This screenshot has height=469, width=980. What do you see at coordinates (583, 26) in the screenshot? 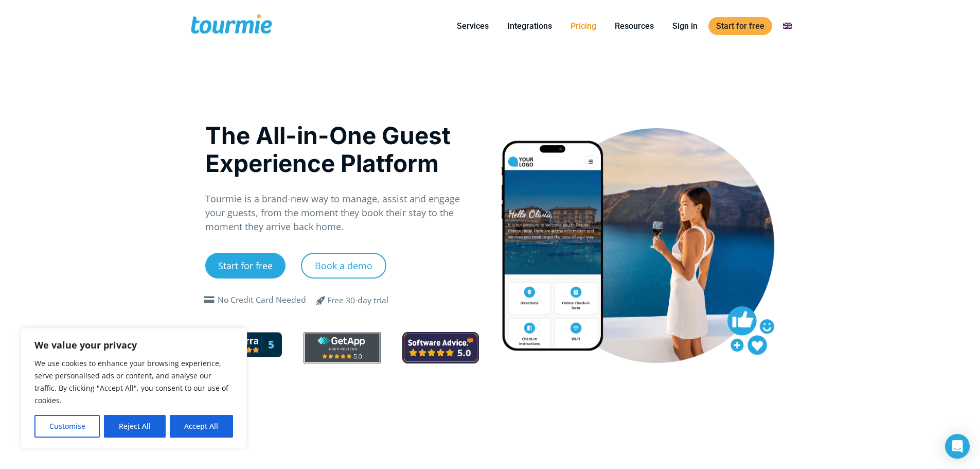
I see `a: Pricing` at bounding box center [583, 26].